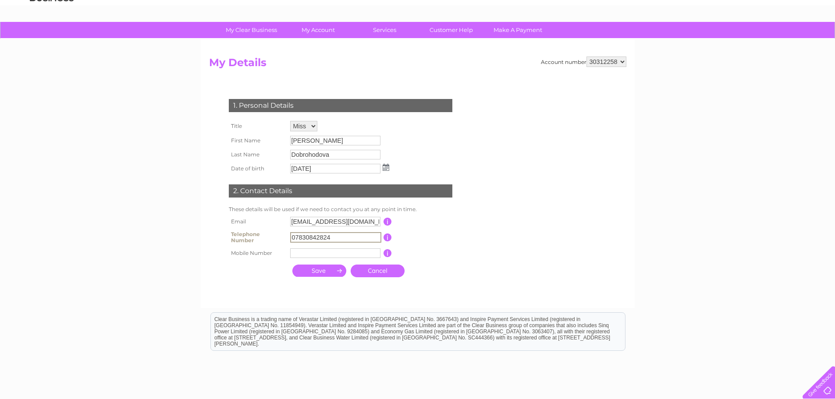 This screenshot has width=835, height=399. I want to click on a: Log out, so click(816, 40).